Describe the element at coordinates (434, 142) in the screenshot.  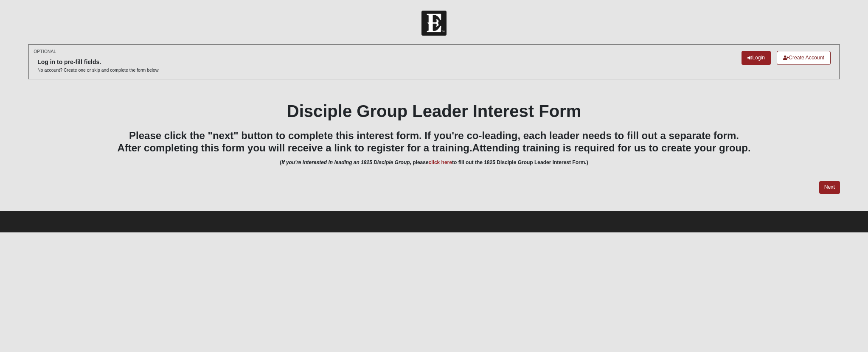
I see `h3: Please click the "next" button to complete this interest form. If you're co-leading, each leader ...` at that location.